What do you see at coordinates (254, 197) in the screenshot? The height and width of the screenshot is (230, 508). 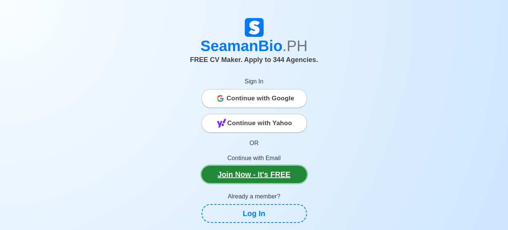 I see `p: Already a member?` at bounding box center [254, 197].